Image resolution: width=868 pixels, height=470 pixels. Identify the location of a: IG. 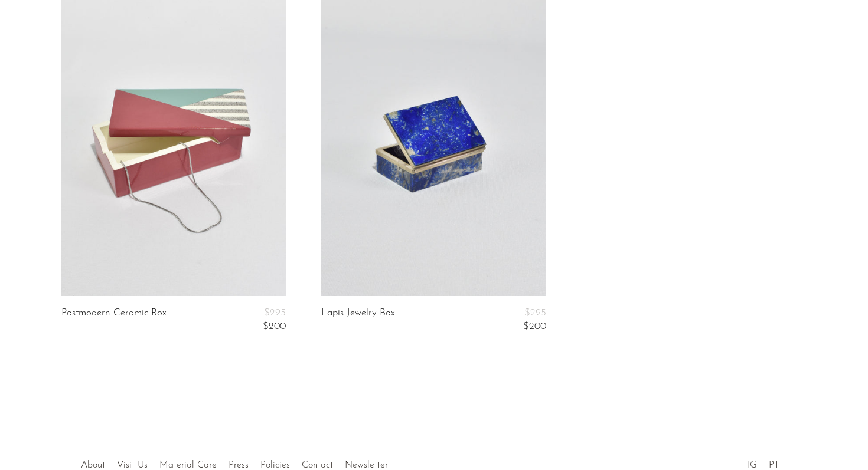
(753, 465).